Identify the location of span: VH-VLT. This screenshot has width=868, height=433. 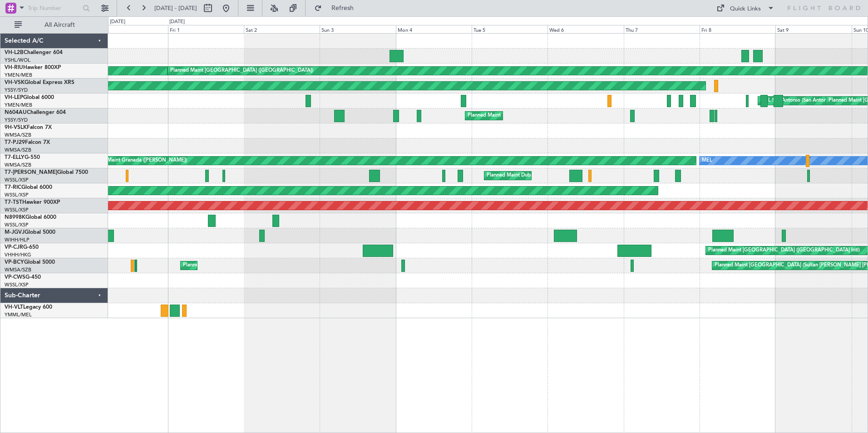
(14, 307).